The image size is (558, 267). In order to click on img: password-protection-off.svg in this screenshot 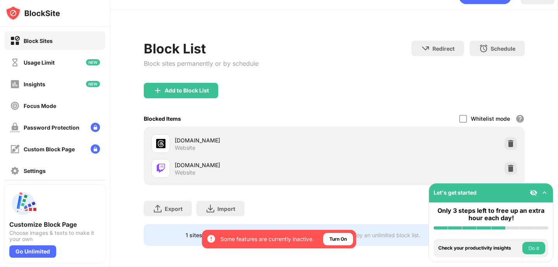, I will do `click(15, 127)`.